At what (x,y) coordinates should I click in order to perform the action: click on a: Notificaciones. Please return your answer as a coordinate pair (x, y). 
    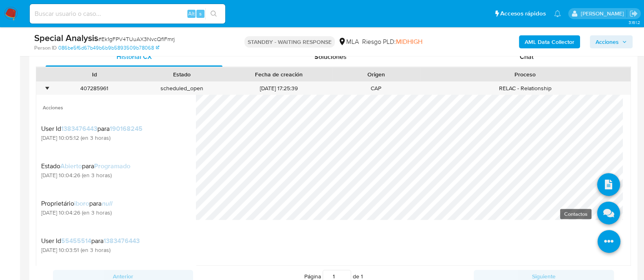
    Looking at the image, I should click on (557, 13).